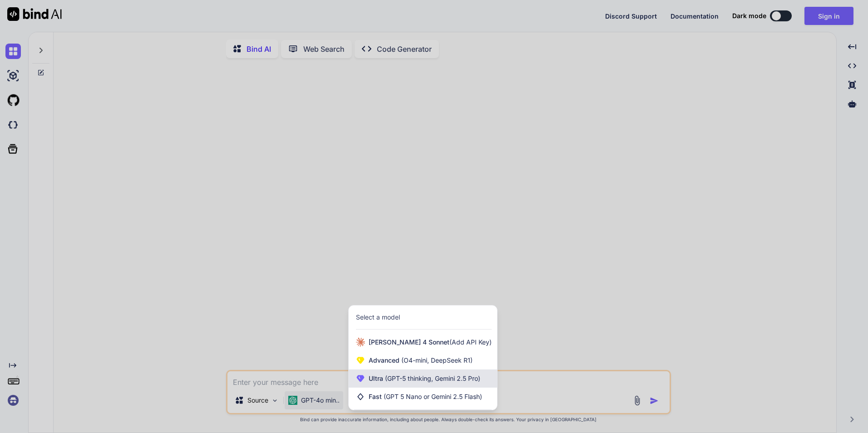 The height and width of the screenshot is (433, 868). I want to click on div: Select a model, so click(377, 317).